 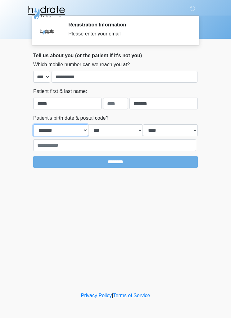 I want to click on div: Please enter your email, so click(x=128, y=34).